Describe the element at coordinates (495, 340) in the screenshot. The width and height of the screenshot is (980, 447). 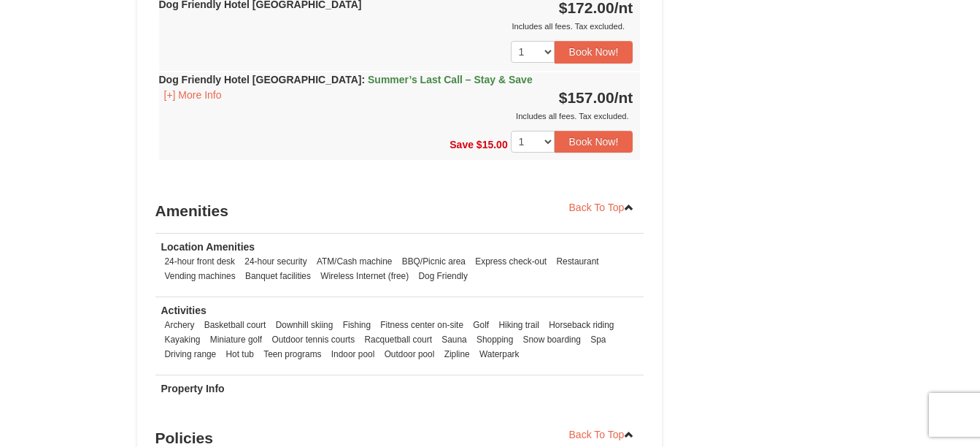
I see `li: Shopping` at that location.